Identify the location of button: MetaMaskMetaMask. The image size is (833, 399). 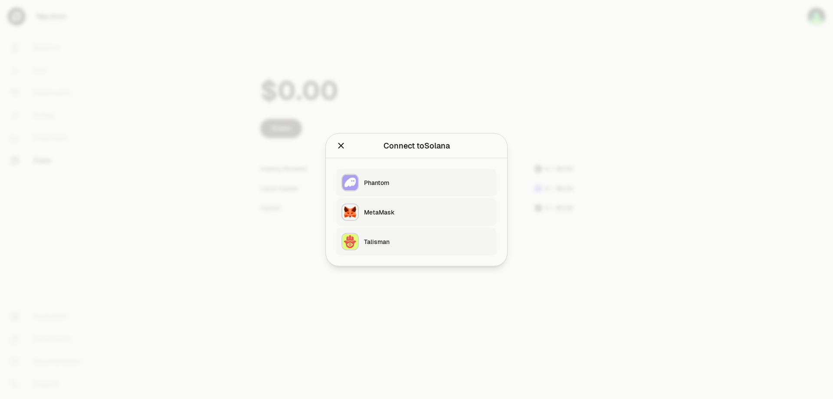
(416, 212).